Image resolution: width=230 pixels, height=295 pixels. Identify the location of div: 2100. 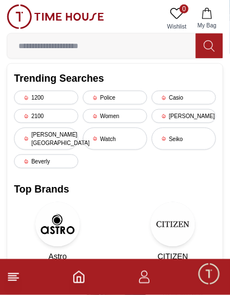
(46, 116).